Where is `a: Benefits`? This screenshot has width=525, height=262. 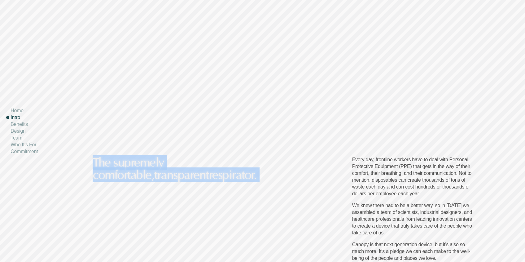
a: Benefits is located at coordinates (19, 124).